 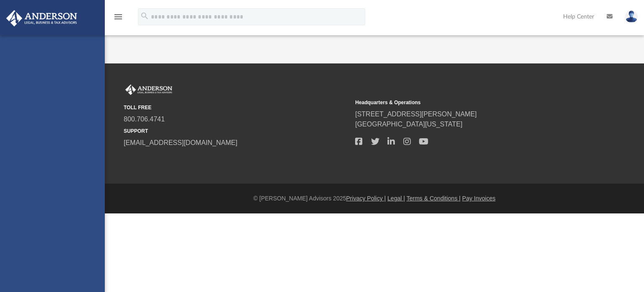 What do you see at coordinates (631, 16) in the screenshot?
I see `img: User Pic` at bounding box center [631, 16].